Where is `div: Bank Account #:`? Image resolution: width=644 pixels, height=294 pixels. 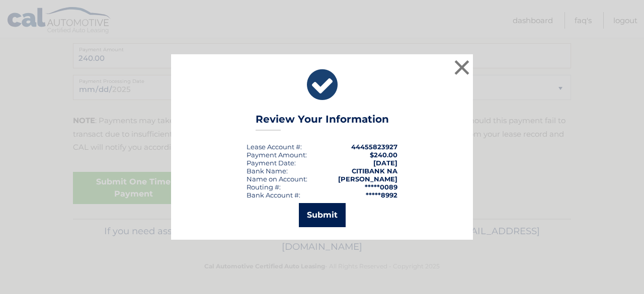
div: Bank Account #: is located at coordinates (273, 195).